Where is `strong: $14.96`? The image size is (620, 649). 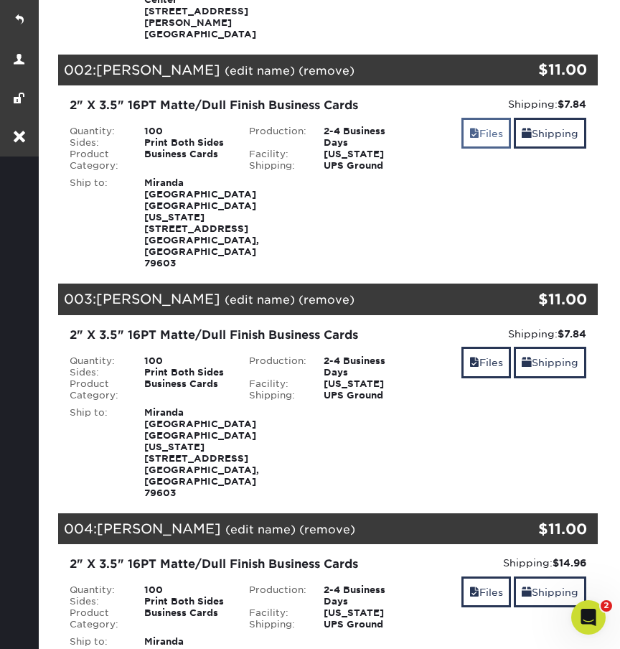
strong: $14.96 is located at coordinates (569, 563).